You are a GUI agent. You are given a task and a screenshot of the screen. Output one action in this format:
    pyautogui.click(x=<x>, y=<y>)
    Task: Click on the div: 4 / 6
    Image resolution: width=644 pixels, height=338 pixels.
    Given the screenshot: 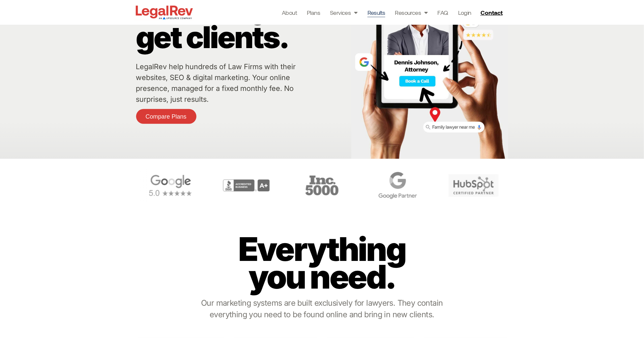 What is the action you would take?
    pyautogui.click(x=398, y=185)
    